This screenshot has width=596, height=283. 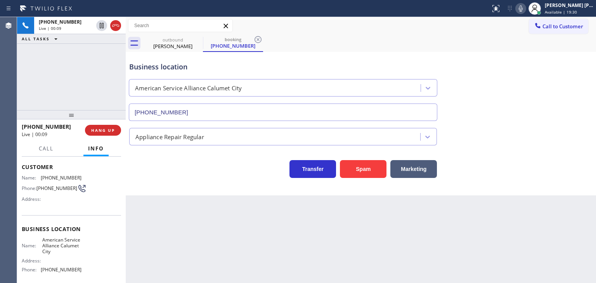 I want to click on div: Appliance Repair Regular, so click(x=170, y=137).